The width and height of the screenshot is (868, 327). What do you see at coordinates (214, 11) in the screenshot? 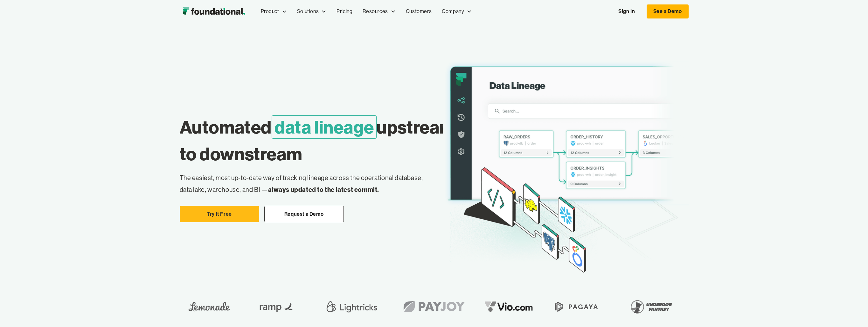
I see `img: Foundational Logo` at bounding box center [214, 11].